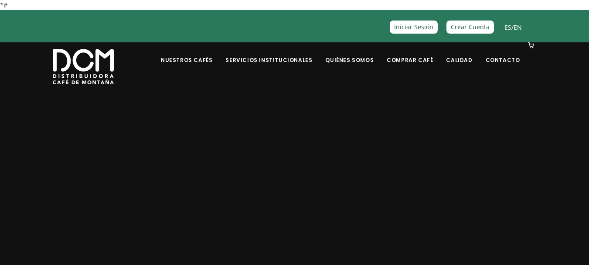  I want to click on a: Contacto, so click(503, 53).